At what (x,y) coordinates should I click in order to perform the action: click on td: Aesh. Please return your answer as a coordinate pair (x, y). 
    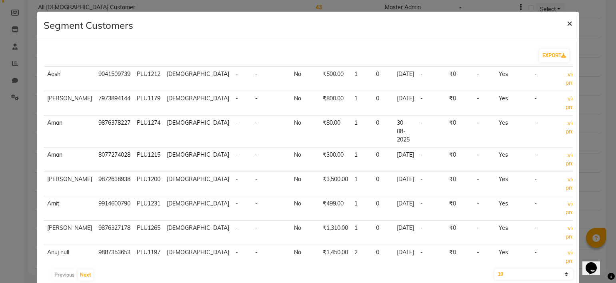
    Looking at the image, I should click on (70, 79).